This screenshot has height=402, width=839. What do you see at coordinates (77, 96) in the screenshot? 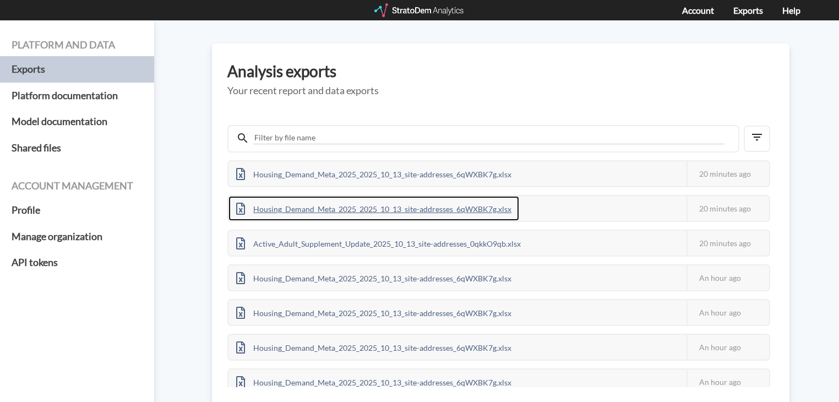
I see `a: Platform documentation` at bounding box center [77, 96].